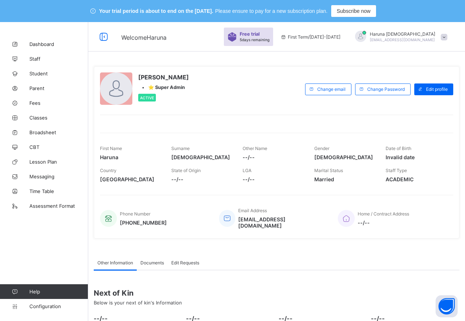 This screenshot has width=465, height=321. I want to click on span: Active, so click(147, 98).